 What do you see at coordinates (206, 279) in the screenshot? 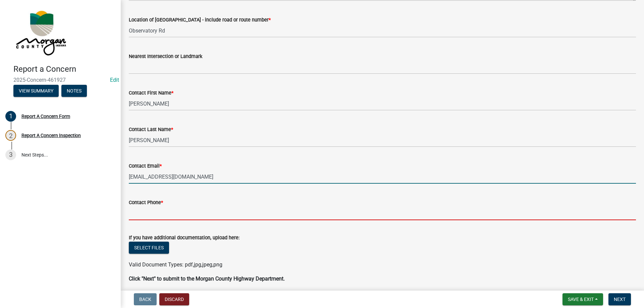
I see `strong: Click "Next" to submit to the Morgan County Highway Department.` at bounding box center [206, 279].